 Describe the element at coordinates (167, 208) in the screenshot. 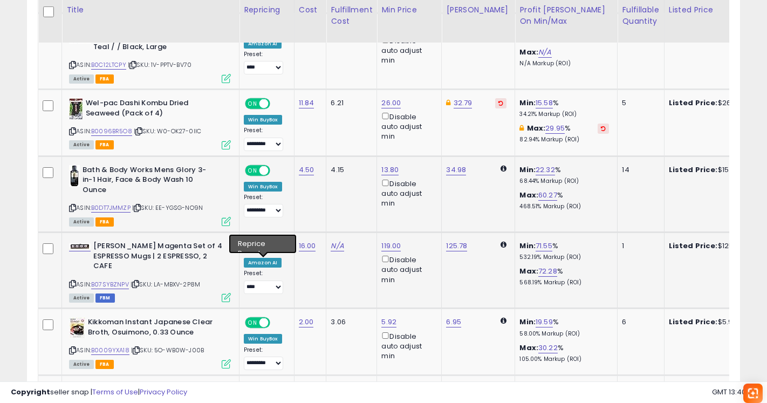

I see `span: | SKU: EE-YGSG-NO9N` at that location.